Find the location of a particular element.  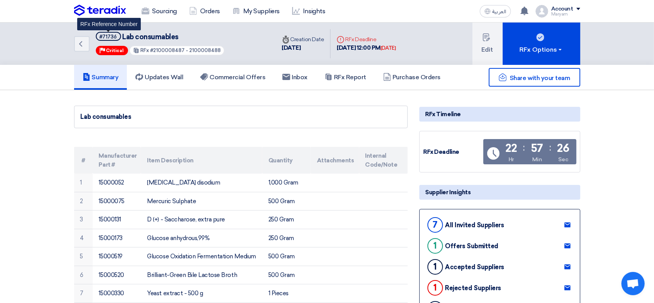

a: Summary is located at coordinates (101, 77).